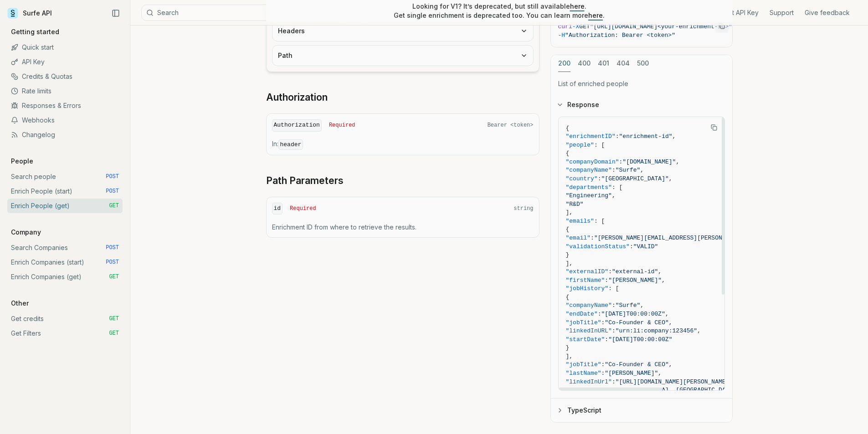 The image size is (868, 434). Describe the element at coordinates (589, 381) in the screenshot. I see `span: "linkedInUrl"` at that location.